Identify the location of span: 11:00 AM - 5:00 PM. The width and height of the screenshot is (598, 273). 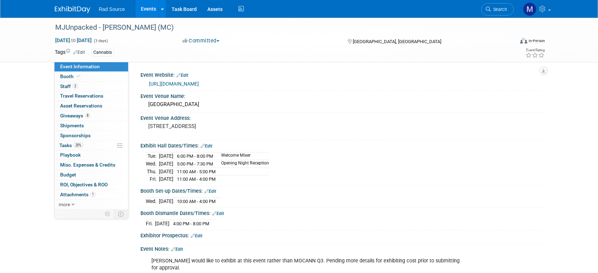
(196, 172).